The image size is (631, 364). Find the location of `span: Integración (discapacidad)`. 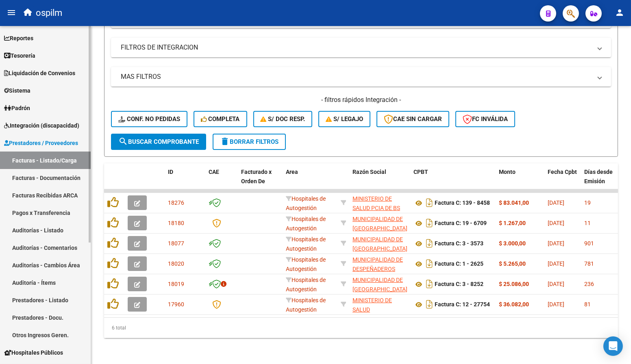

span: Integración (discapacidad) is located at coordinates (42, 125).